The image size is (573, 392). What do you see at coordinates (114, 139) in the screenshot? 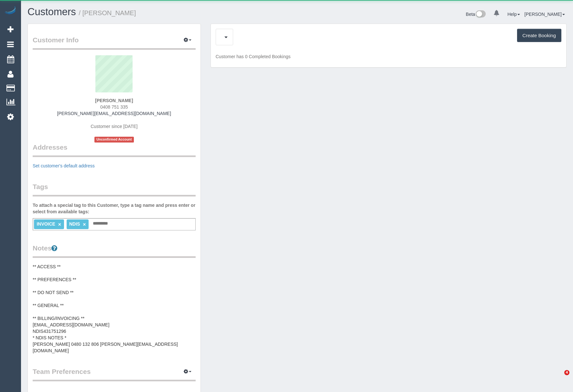
I see `span: Unconfirmed Account` at bounding box center [114, 139].